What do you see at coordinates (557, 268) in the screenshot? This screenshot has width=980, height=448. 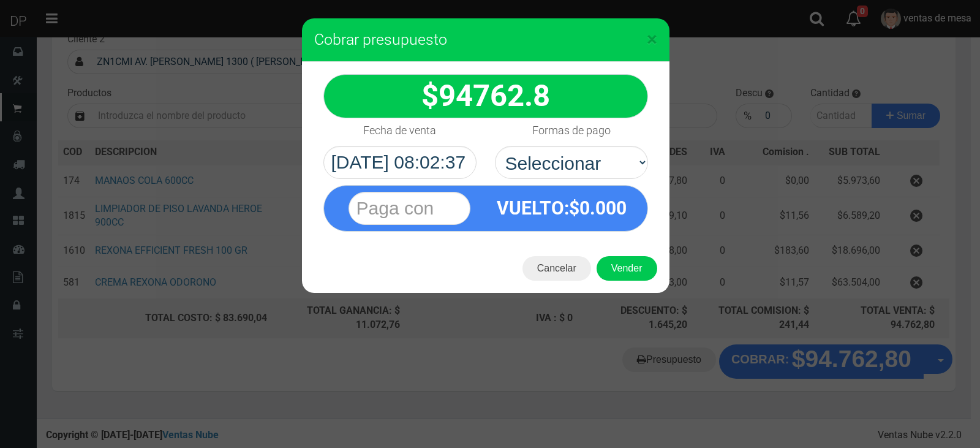 I see `button: Cancelar` at bounding box center [557, 268].